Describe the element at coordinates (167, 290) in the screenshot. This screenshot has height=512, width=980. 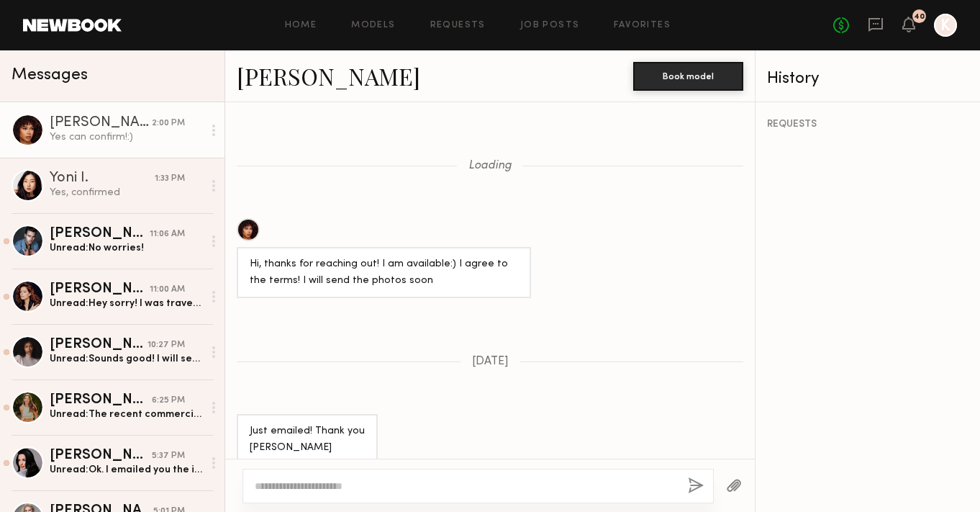
I see `div: 11:00 AM` at that location.